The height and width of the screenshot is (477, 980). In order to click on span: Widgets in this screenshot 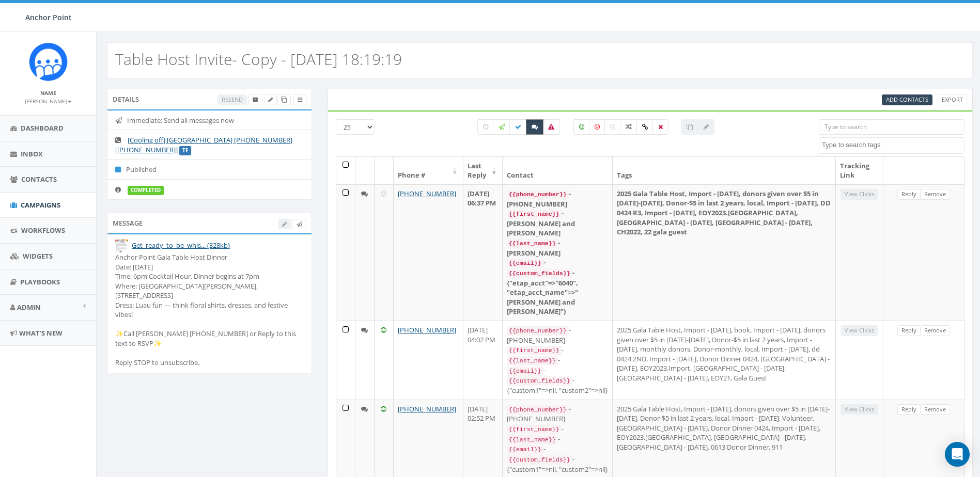, I will do `click(38, 256)`.